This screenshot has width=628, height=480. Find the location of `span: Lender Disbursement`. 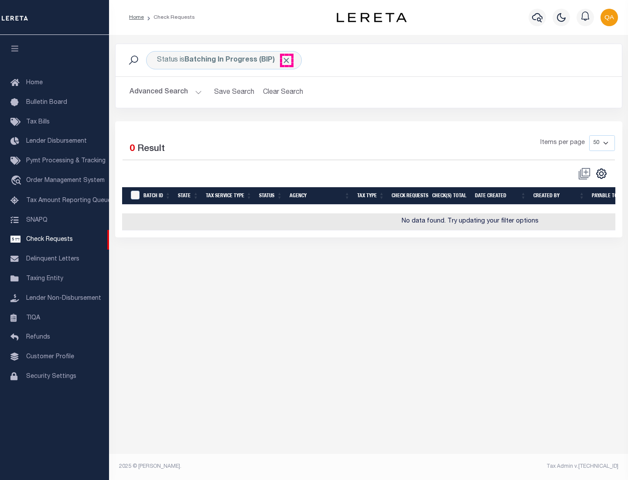

span: Lender Disbursement is located at coordinates (56, 141).